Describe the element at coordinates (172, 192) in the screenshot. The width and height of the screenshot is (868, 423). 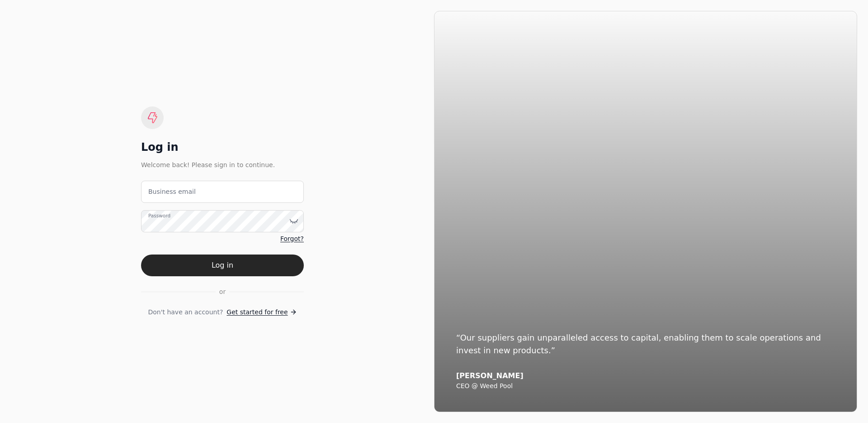
I see `label: Business email` at that location.